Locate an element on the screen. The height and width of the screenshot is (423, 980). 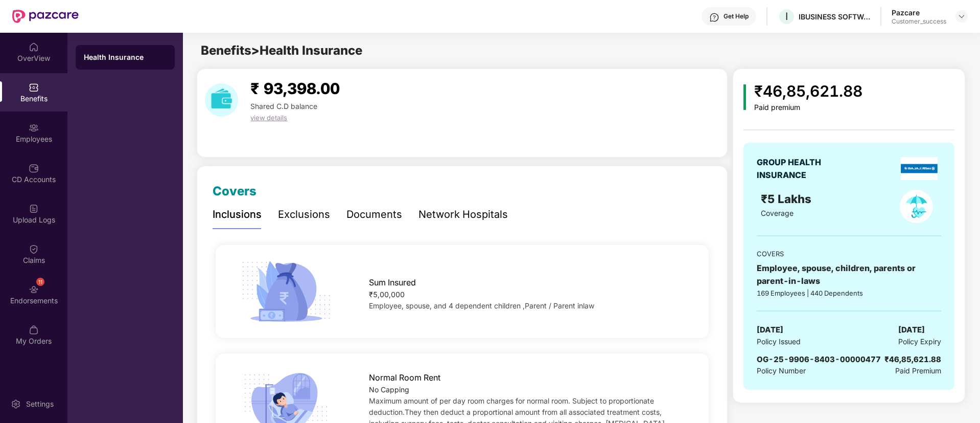
img: policyIcon is located at coordinates (916, 206).